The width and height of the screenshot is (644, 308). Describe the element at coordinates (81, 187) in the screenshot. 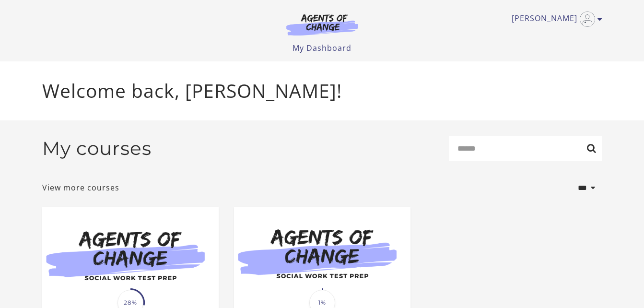

I see `a: View more courses` at that location.